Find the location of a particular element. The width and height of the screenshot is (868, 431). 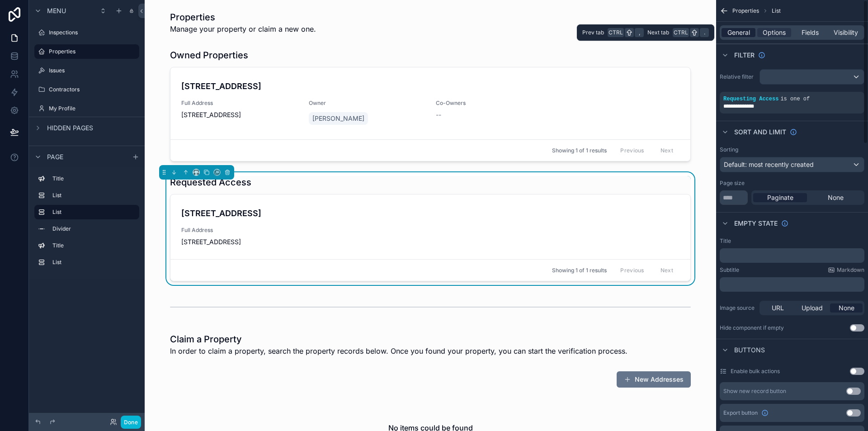

a: Issues is located at coordinates (87, 70).